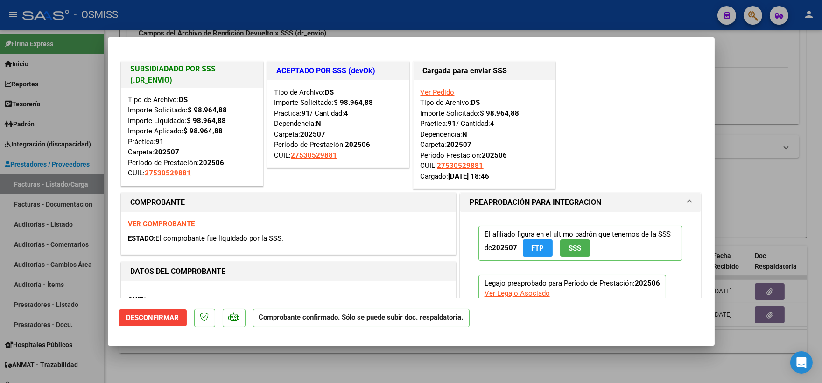 This screenshot has height=383, width=822. What do you see at coordinates (142, 238) in the screenshot?
I see `span: ESTADO:` at bounding box center [142, 238].